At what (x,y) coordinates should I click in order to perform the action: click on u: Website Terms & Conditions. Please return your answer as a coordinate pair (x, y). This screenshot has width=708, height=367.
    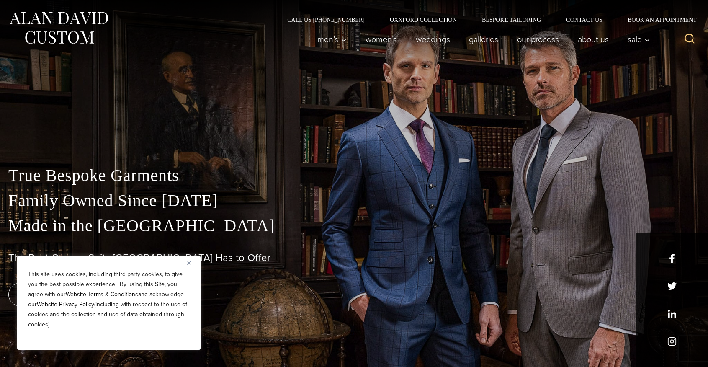
    Looking at the image, I should click on (102, 294).